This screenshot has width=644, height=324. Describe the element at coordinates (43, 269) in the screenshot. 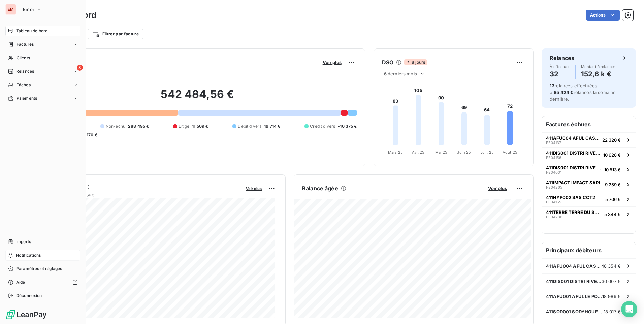

I see `a: Paramètres et réglages` at that location.